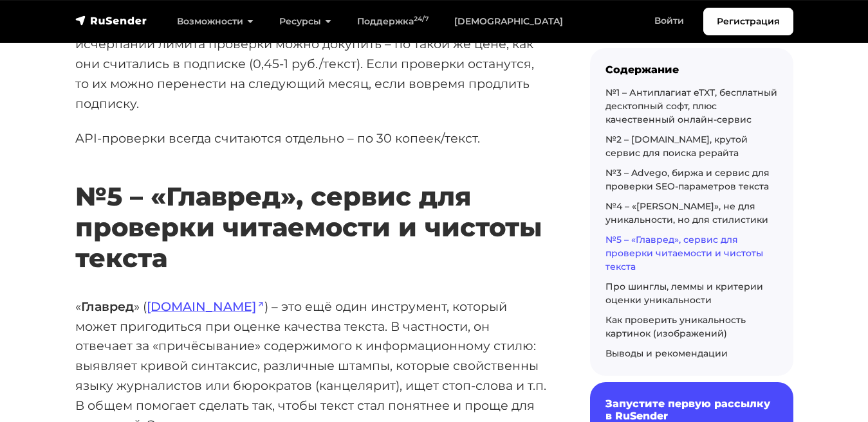 The height and width of the screenshot is (422, 868). Describe the element at coordinates (215, 21) in the screenshot. I see `a: Возможности` at that location.